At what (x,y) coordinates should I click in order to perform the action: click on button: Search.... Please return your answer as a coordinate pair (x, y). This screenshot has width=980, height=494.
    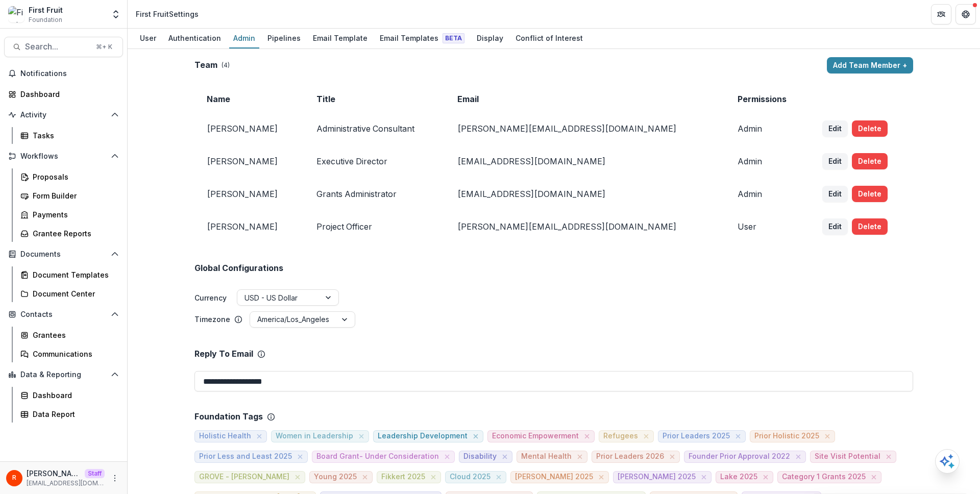
    Looking at the image, I should click on (63, 47).